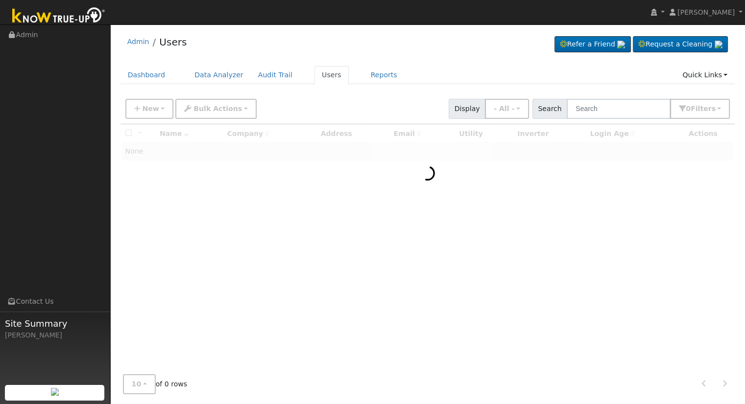 Image resolution: width=745 pixels, height=404 pixels. Describe the element at coordinates (155, 384) in the screenshot. I see `span: of 0 rows` at that location.